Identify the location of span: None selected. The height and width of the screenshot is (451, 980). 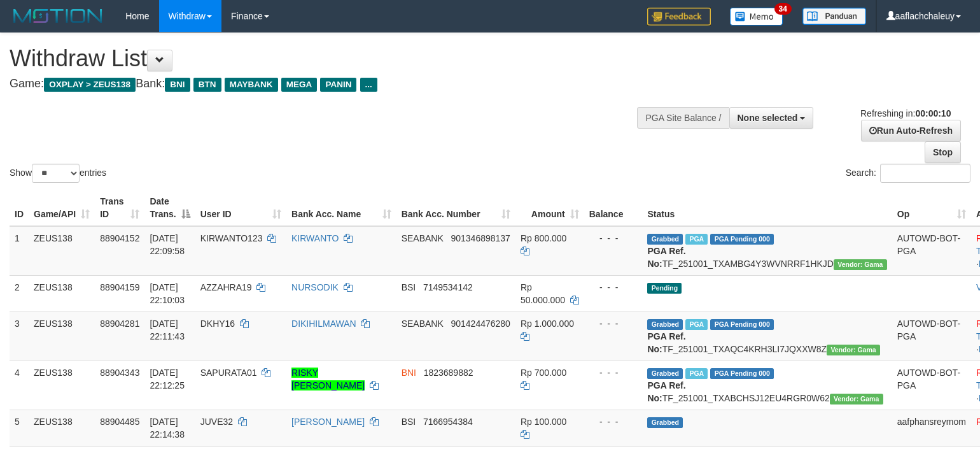
(767, 118).